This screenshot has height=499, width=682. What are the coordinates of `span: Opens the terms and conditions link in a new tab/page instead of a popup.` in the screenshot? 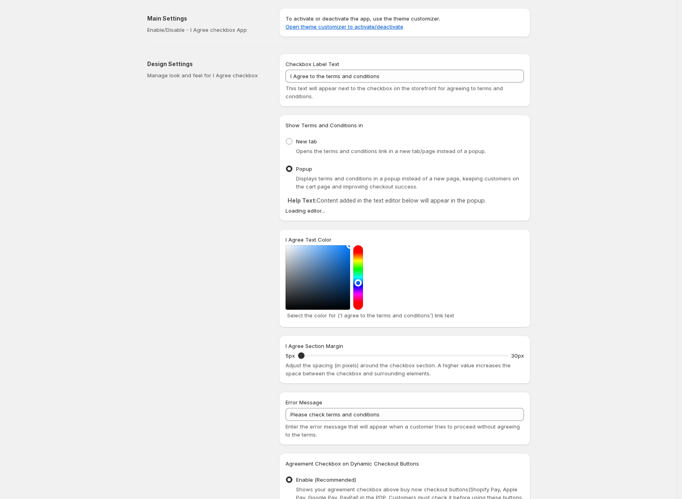 It's located at (391, 151).